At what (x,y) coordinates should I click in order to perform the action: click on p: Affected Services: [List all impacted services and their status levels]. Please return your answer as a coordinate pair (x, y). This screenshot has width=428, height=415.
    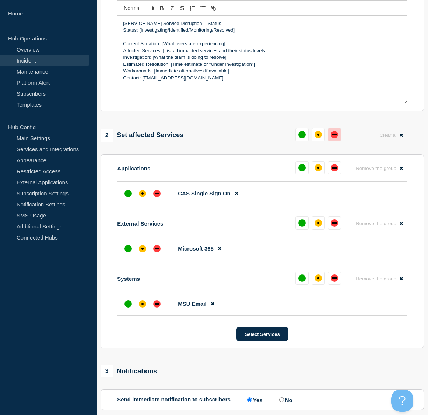
    Looking at the image, I should click on (262, 51).